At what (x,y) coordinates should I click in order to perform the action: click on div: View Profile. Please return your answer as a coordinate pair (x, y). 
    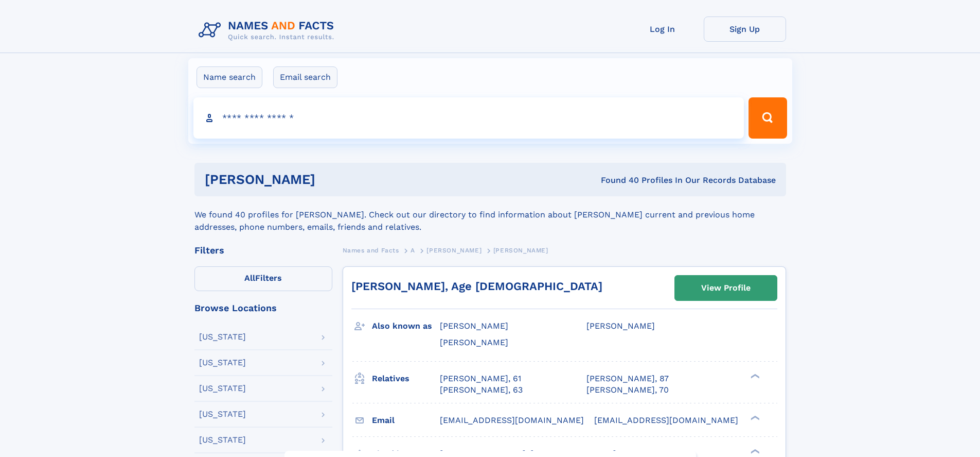
    Looking at the image, I should click on (726, 288).